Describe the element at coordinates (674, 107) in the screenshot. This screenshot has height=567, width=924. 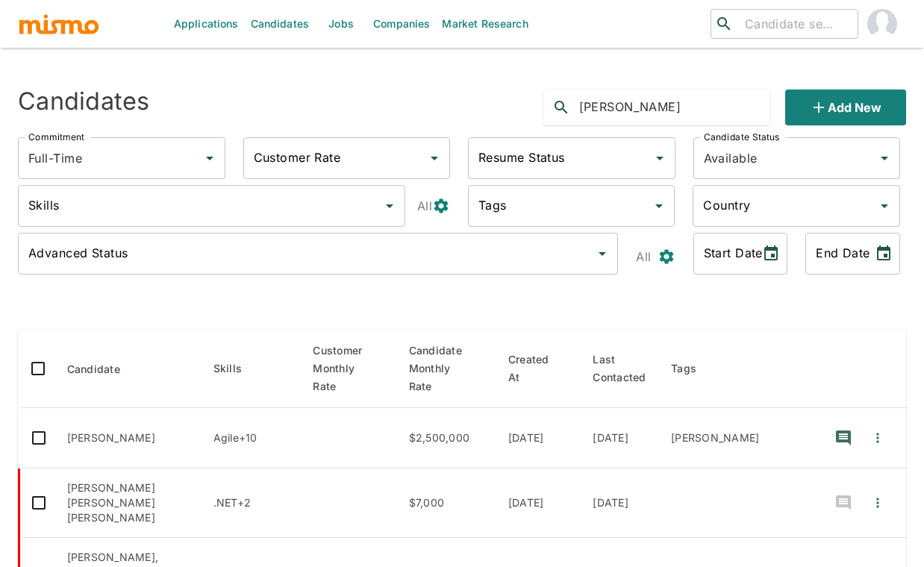
I see `input: Search` at that location.